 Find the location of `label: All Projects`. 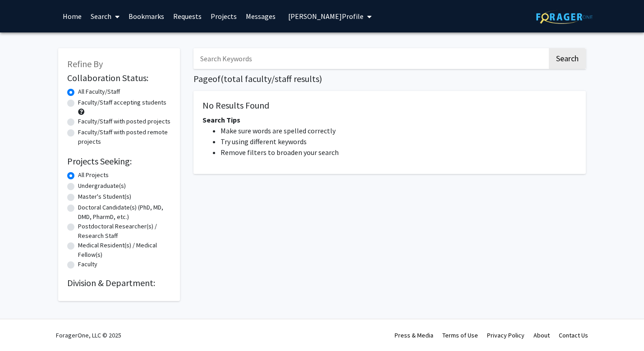

label: All Projects is located at coordinates (93, 175).